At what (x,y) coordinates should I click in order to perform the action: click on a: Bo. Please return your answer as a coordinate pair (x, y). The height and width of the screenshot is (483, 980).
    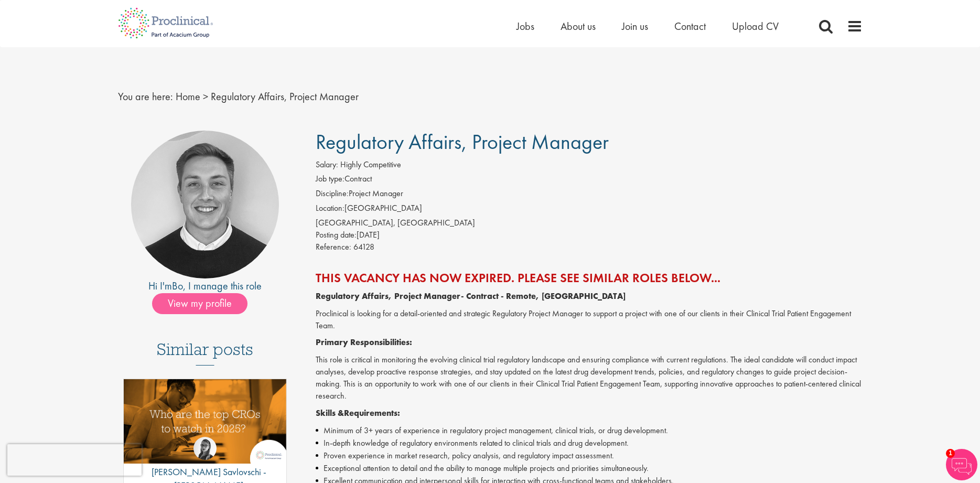
    Looking at the image, I should click on (177, 286).